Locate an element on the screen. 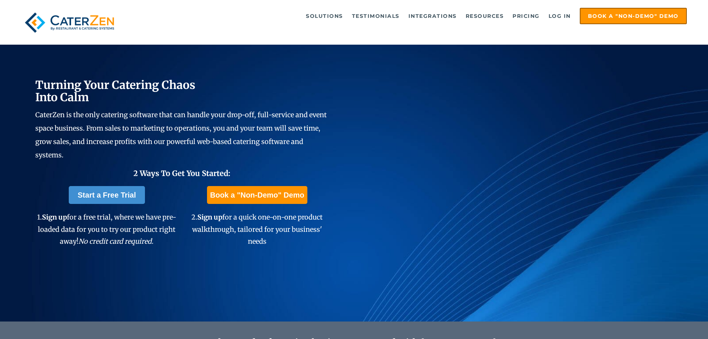  span: 2. for a quick one-on-one product walkthrough, tailored for your business' needs is located at coordinates (257, 229).